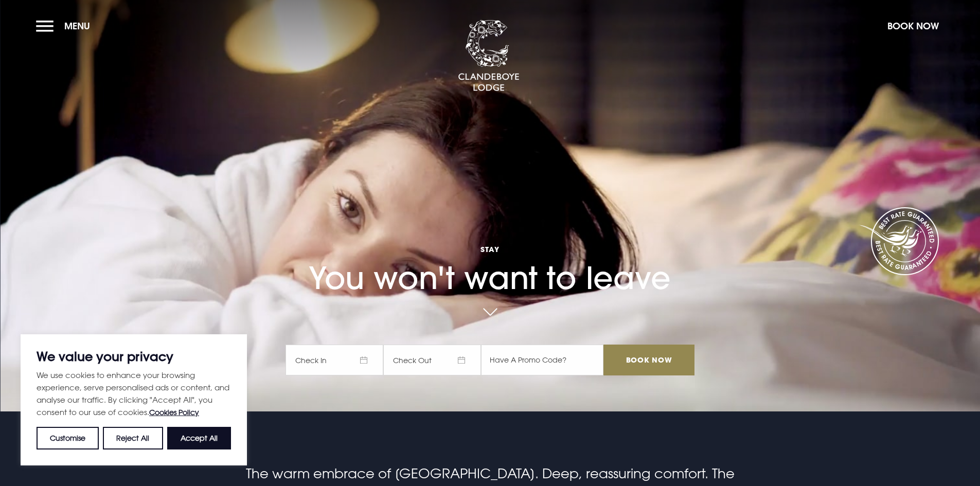  Describe the element at coordinates (914, 25) in the screenshot. I see `button: Book Now` at that location.